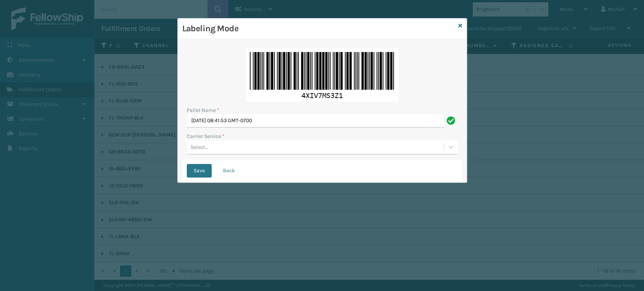  What do you see at coordinates (322, 75) in the screenshot?
I see `img: 92MfksAAAAGSURBVAMAp+JTkK0h088AAAAASUVORK5CYII=` at bounding box center [322, 75].